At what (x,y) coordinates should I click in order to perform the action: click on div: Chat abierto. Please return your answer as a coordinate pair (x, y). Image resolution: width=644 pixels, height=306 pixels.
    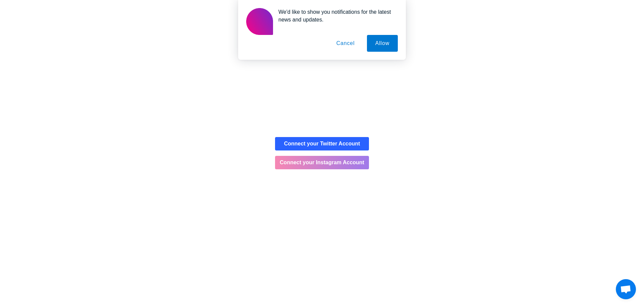
    Looking at the image, I should click on (626, 289).